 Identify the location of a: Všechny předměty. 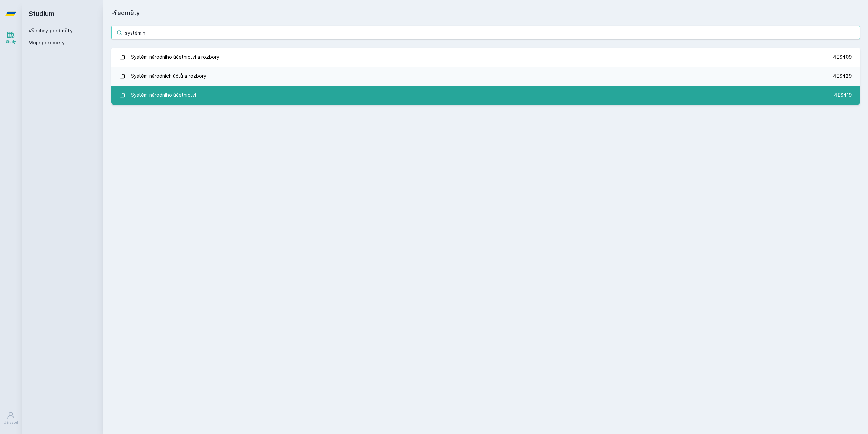
(51, 30).